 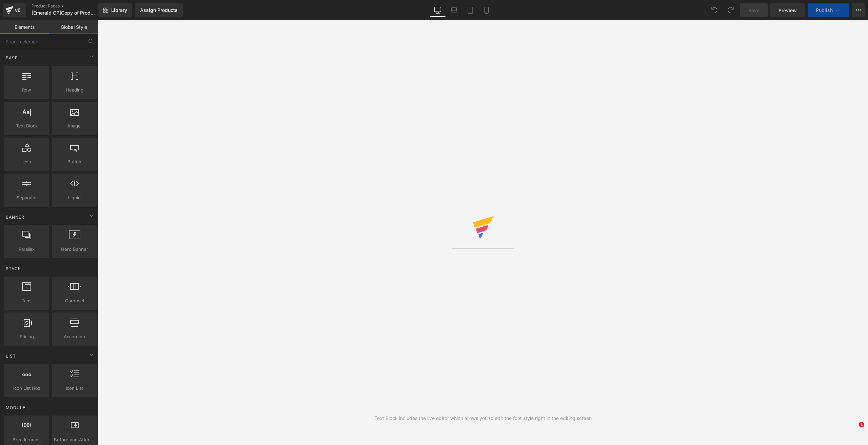 What do you see at coordinates (159, 10) in the screenshot?
I see `div: Assign Products` at bounding box center [159, 10].